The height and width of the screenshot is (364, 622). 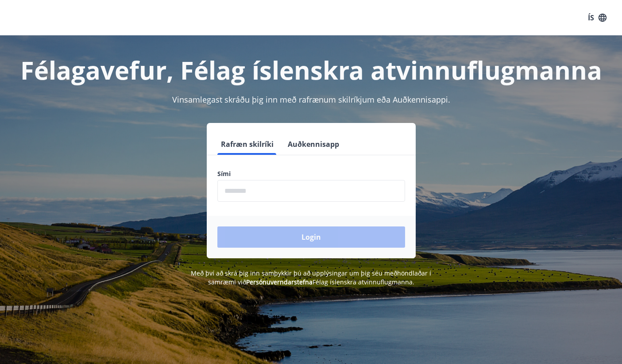 I want to click on button: Auðkennisapp, so click(x=313, y=144).